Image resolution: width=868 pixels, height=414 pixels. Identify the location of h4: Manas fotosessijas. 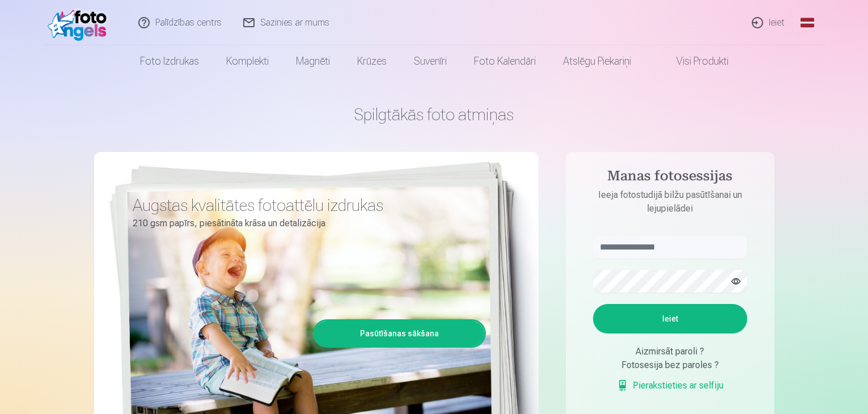
(670, 178).